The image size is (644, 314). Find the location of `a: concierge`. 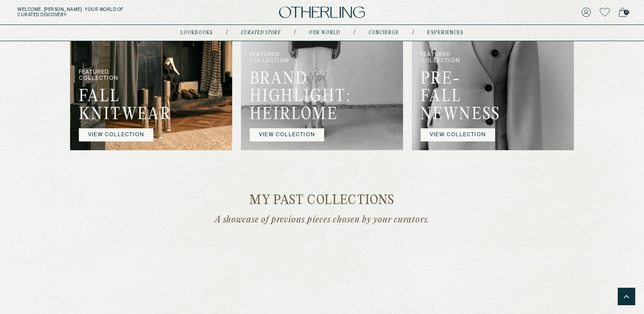

a: concierge is located at coordinates (384, 33).